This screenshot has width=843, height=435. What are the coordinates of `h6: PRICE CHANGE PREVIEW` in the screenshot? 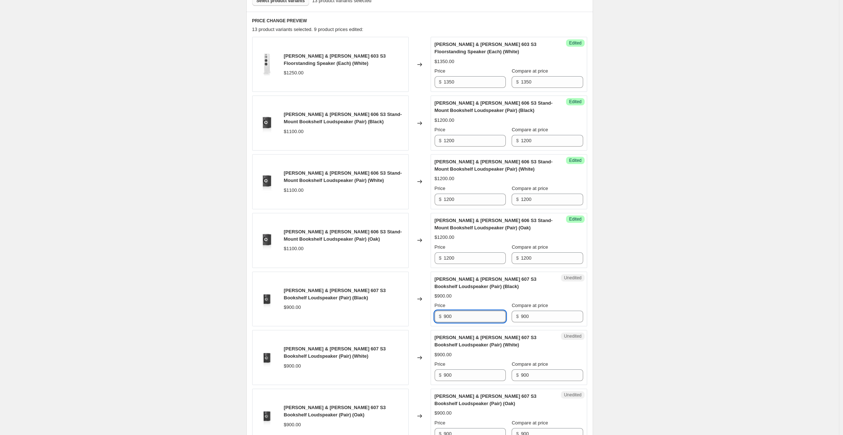 It's located at (420, 21).